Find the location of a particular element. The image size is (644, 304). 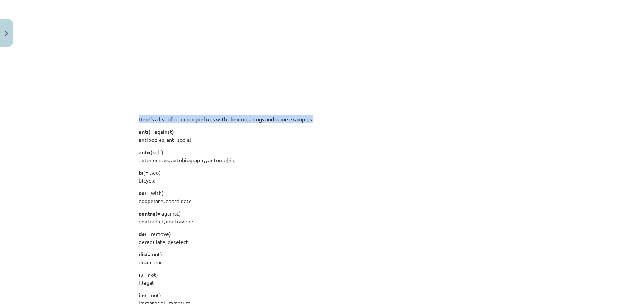

p: (= against) contradict, contravene is located at coordinates (322, 218).